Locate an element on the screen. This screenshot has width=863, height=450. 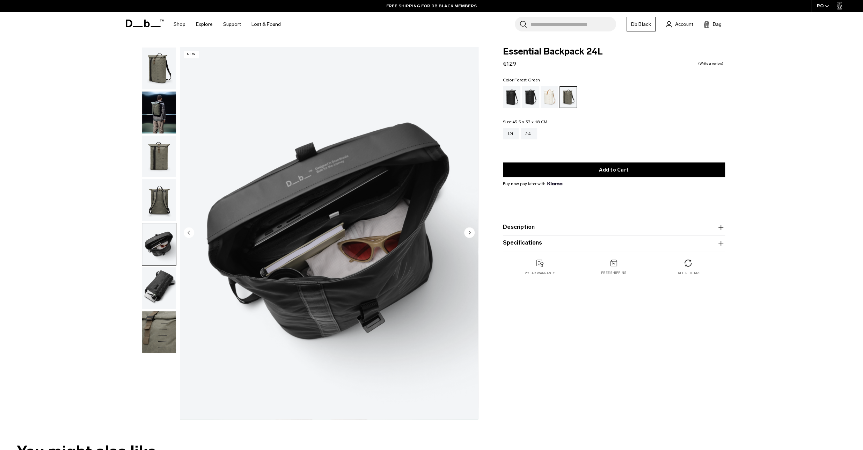
span: 45.5 x 33 x 18 CM is located at coordinates (530, 122).